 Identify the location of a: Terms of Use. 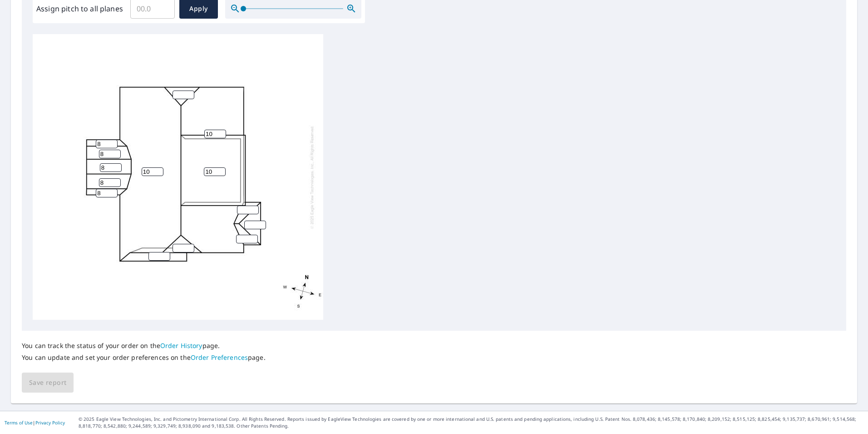
(19, 423).